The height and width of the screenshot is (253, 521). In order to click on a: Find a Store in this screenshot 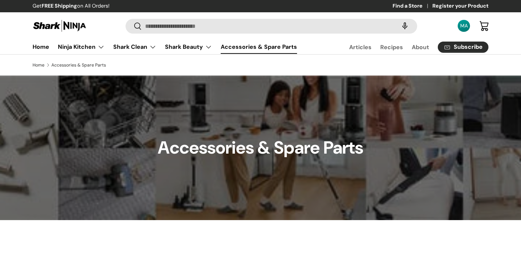, I will do `click(413, 6)`.